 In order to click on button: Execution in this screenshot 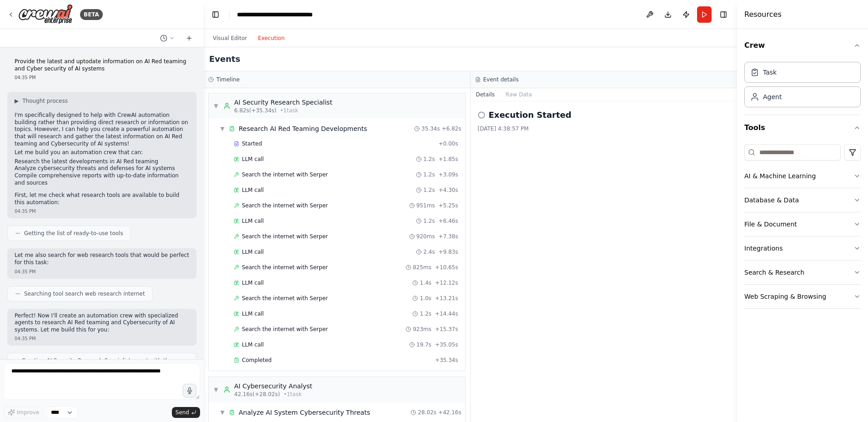, I will do `click(271, 38)`.